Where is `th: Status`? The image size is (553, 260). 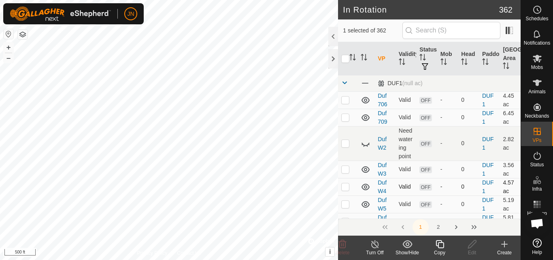
th: Status is located at coordinates (427, 59).